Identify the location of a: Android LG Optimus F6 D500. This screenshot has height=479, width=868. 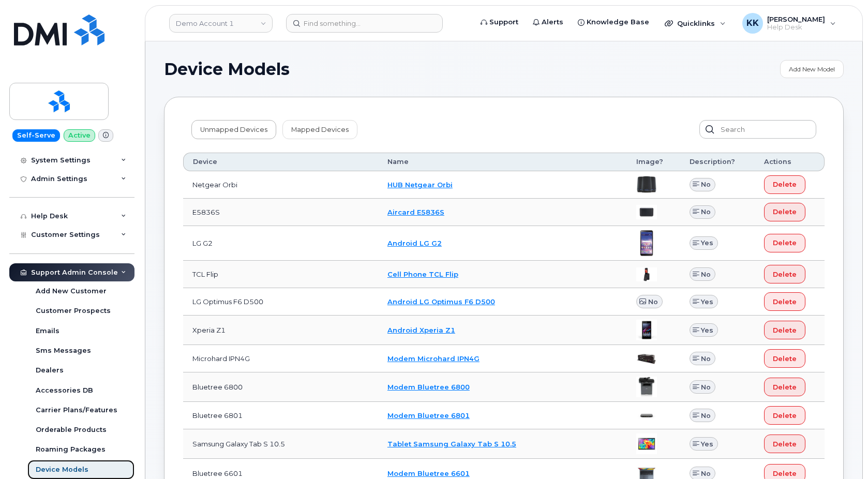
(441, 302).